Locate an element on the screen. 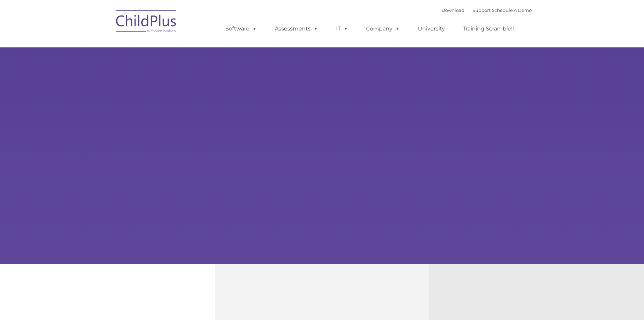 This screenshot has height=320, width=644. img: ChildPlus by Procare Solutions is located at coordinates (146, 23).